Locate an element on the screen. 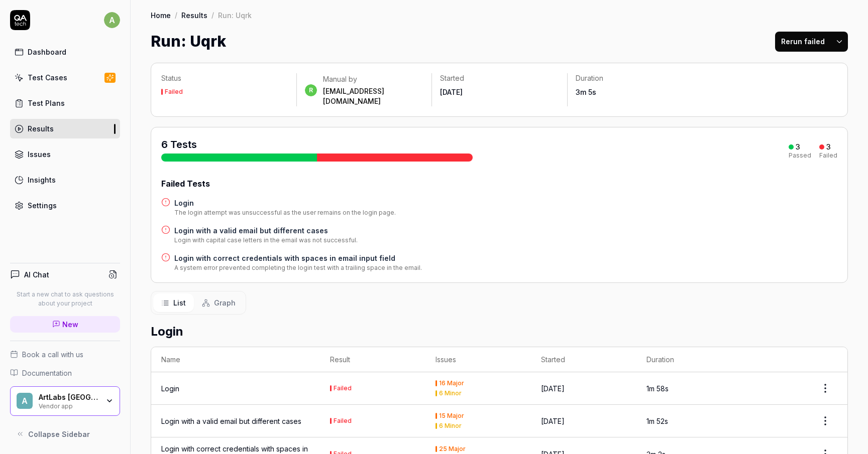 This screenshot has height=454, width=868. span: A is located at coordinates (24, 401).